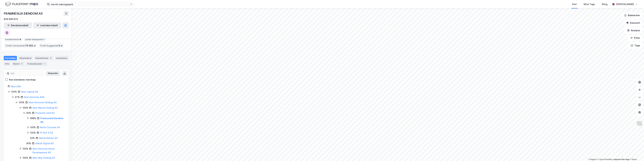  I want to click on div: Totalt byggareal :, so click(51, 46).